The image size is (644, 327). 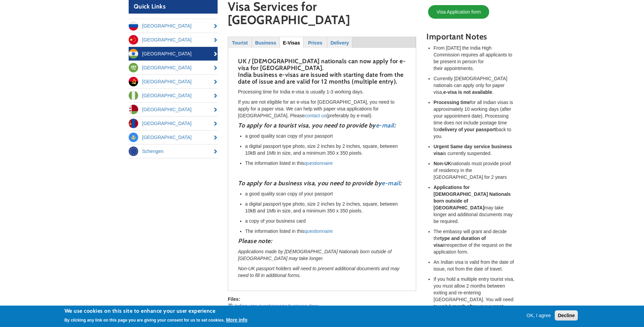 I want to click on h2: We use cookies on this site to enhance your user experience, so click(x=156, y=311).